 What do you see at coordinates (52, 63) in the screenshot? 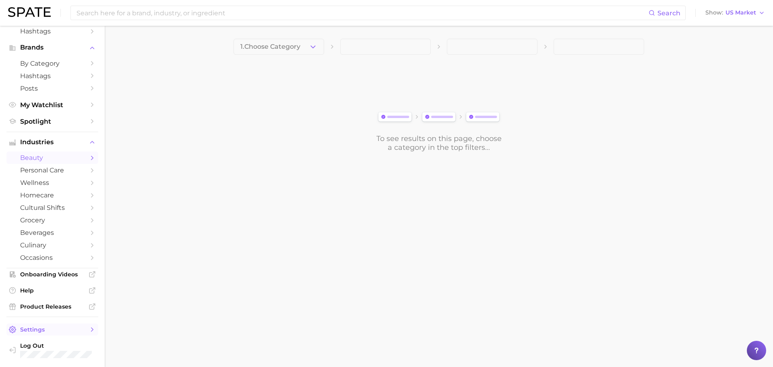
I see `a: by Category` at bounding box center [52, 63].